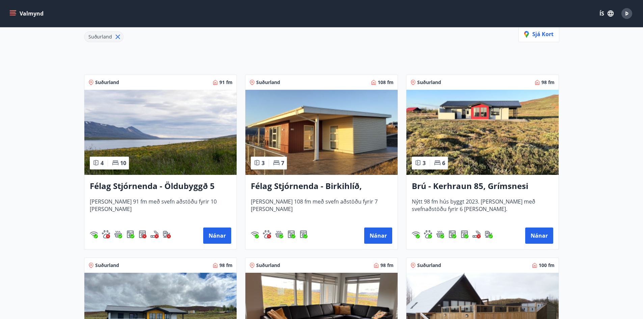  I want to click on span: 10, so click(123, 163).